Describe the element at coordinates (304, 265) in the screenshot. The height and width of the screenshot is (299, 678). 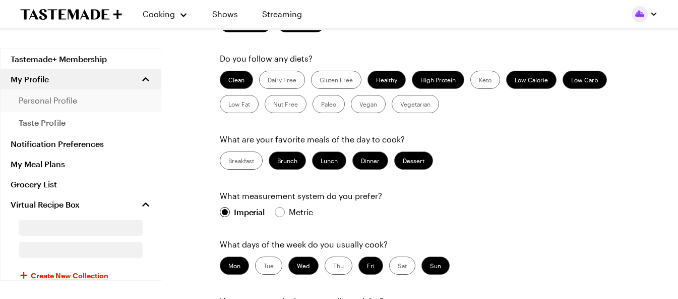
I see `label: Wed` at that location.